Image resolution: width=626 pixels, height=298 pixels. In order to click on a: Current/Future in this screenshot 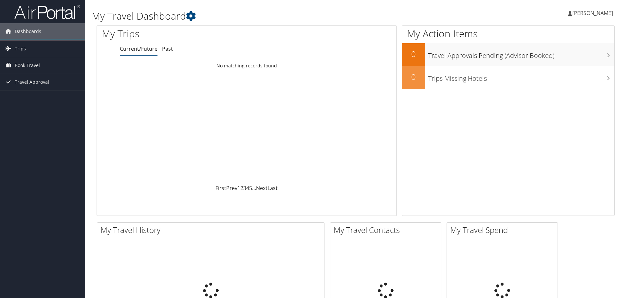, I will do `click(138, 49)`.